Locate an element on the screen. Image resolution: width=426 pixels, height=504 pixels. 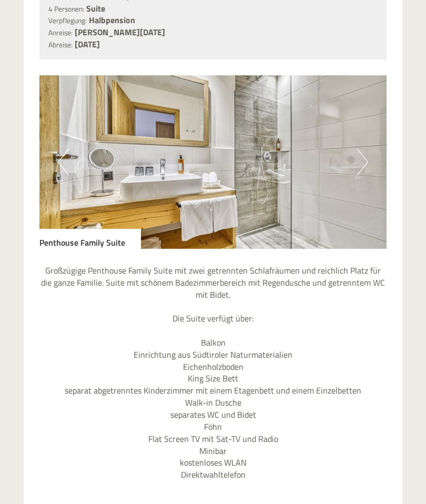
div: Penthouse Family Suite is located at coordinates (90, 239).